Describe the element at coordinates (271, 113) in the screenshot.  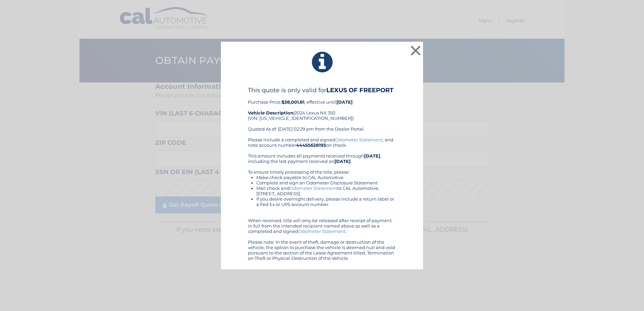
I see `strong: Vehicle Description:` at that location.